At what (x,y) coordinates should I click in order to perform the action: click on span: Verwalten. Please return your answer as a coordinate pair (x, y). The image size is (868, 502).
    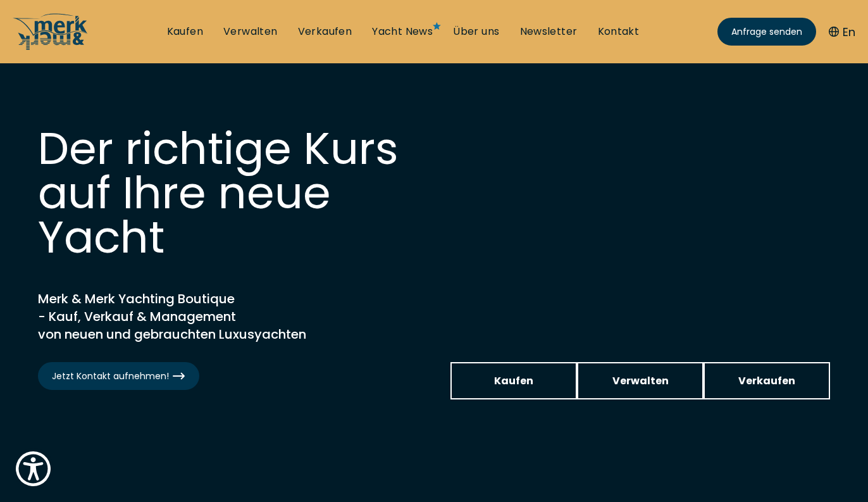
    Looking at the image, I should click on (640, 381).